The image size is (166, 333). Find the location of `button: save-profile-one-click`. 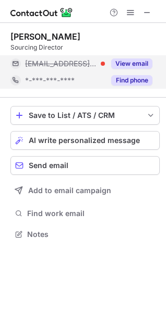

button: save-profile-one-click is located at coordinates (85, 116).